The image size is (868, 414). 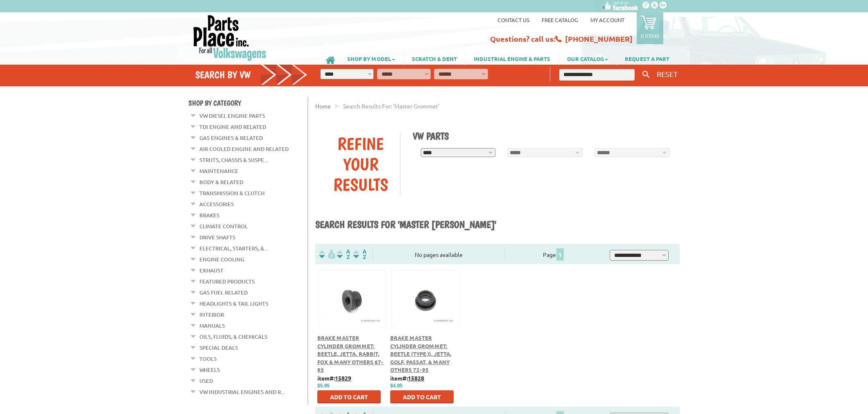 I want to click on a: Gas Engines & Related, so click(x=231, y=137).